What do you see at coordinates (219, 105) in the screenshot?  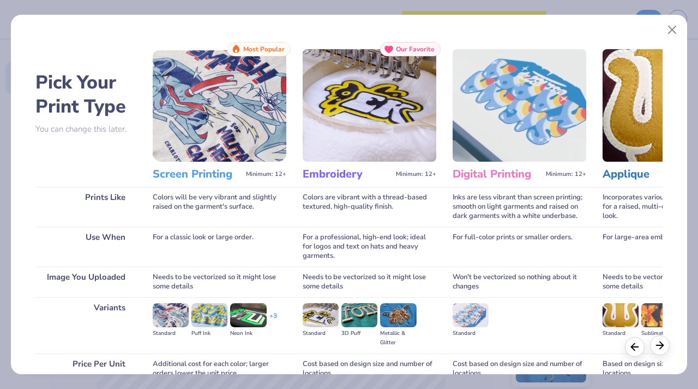 I see `img: Screen Printing` at bounding box center [219, 105].